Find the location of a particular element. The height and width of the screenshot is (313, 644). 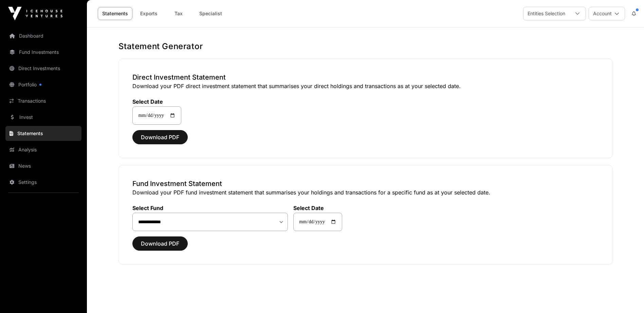

a: Settings is located at coordinates (43, 182).